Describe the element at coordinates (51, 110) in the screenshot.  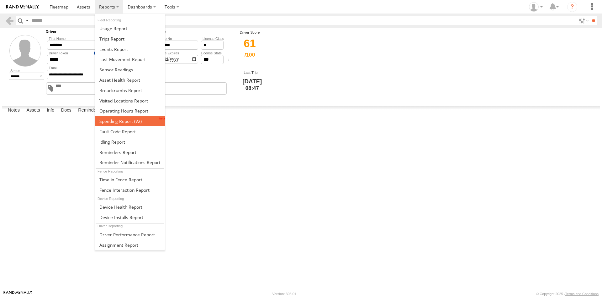
I see `label: Info` at that location.